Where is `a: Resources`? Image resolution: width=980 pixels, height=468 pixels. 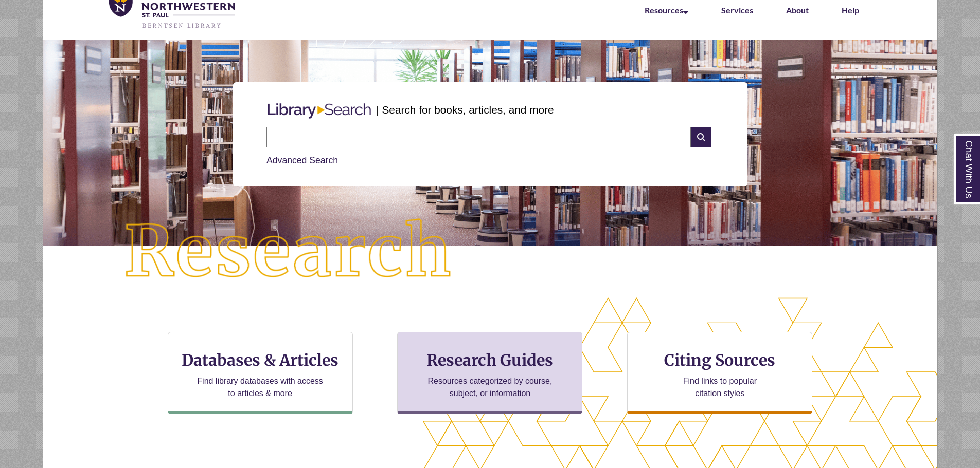
a: Resources is located at coordinates (666, 9).